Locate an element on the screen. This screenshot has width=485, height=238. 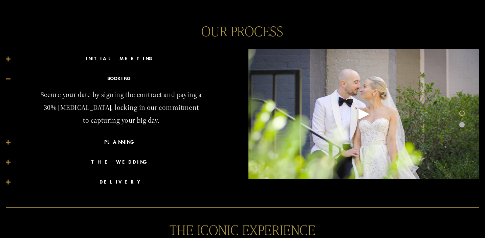
h2: OUR PROCESS is located at coordinates (242, 30).